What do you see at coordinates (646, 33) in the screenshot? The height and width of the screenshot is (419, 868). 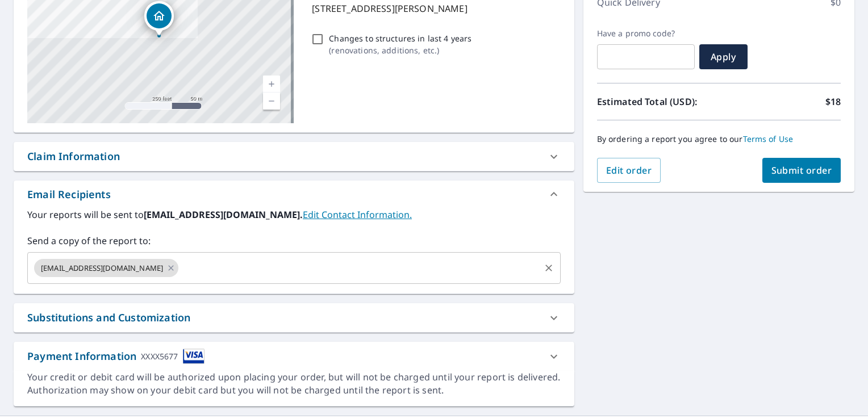 I see `label: Have a promo code?` at bounding box center [646, 33].